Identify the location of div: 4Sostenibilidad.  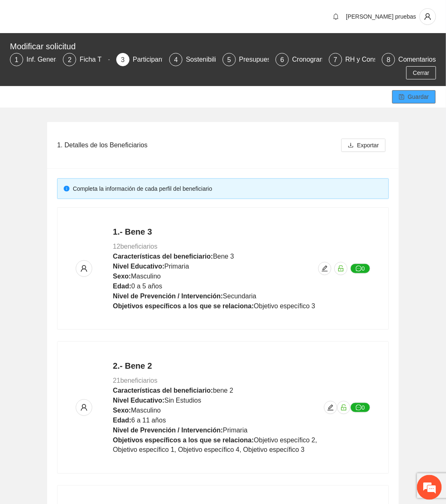
(192, 60).